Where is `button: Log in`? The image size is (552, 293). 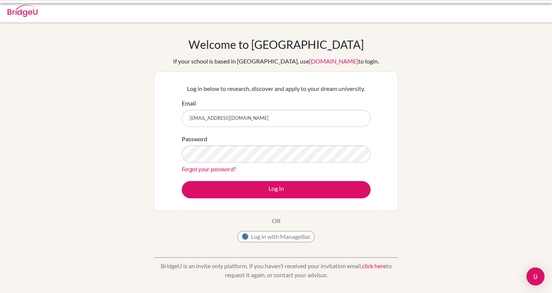
button: Log in is located at coordinates (276, 190).